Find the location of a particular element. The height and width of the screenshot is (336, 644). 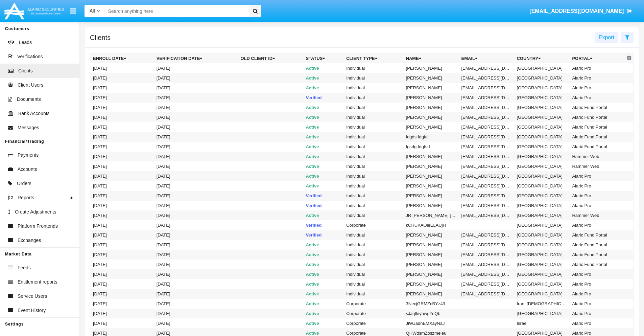

span: Orders is located at coordinates (24, 183).